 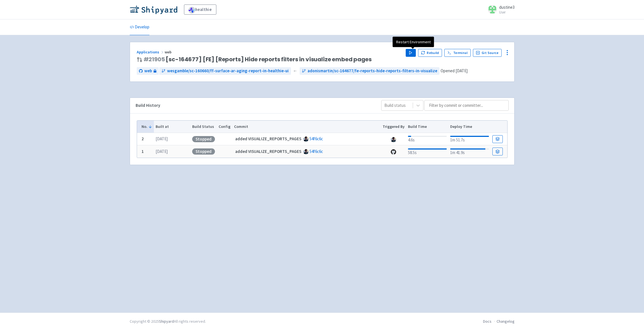 What do you see at coordinates (172, 127) in the screenshot?
I see `th: Built at` at bounding box center [172, 127].